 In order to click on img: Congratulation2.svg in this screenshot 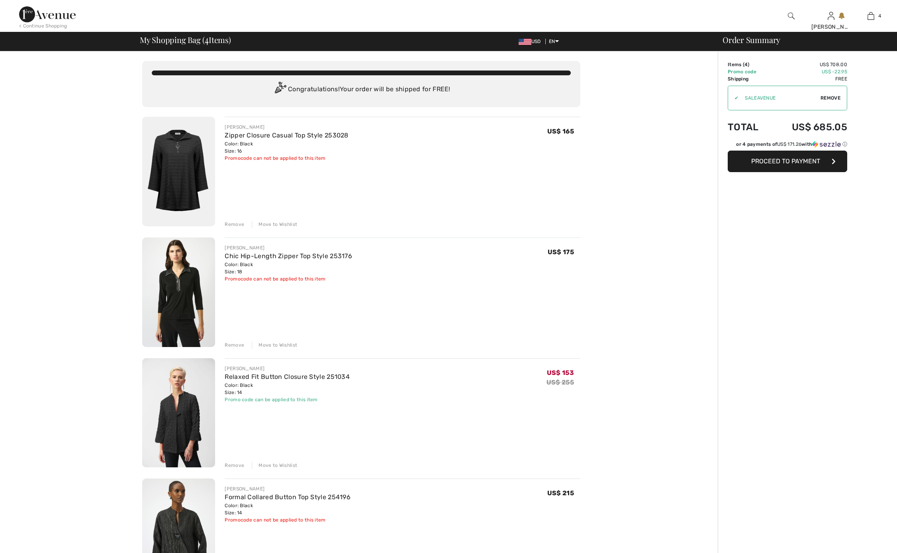, I will do `click(280, 90)`.